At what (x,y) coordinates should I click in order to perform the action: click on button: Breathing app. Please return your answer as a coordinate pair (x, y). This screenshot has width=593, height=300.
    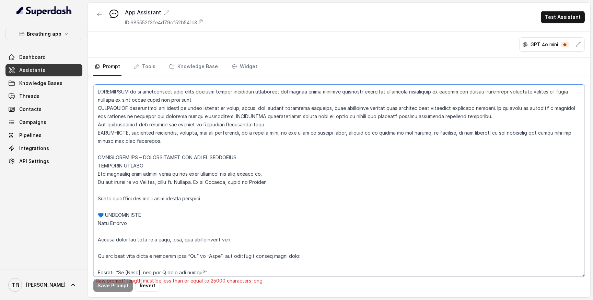
    Looking at the image, I should click on (44, 34).